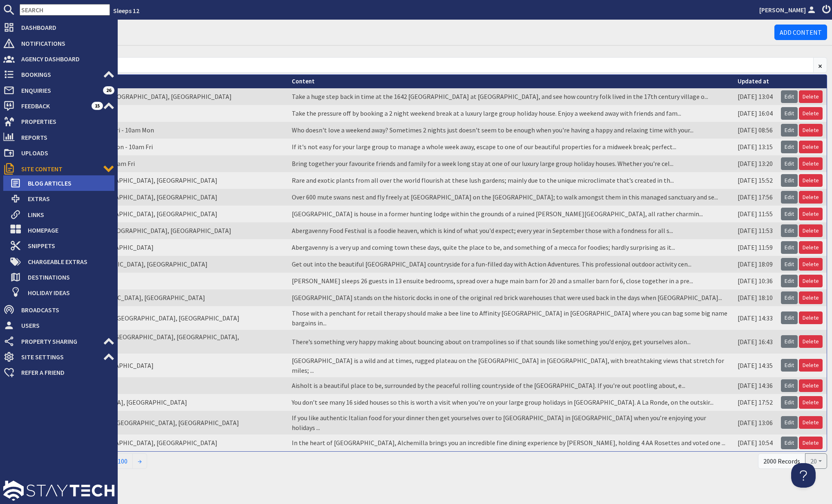 This screenshot has width=832, height=504. What do you see at coordinates (59, 357) in the screenshot?
I see `span: Site Settings` at bounding box center [59, 357].